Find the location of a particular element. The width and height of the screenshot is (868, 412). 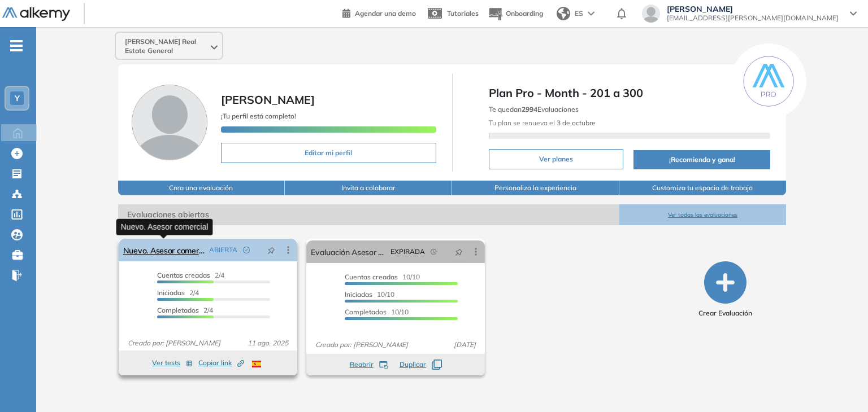

span: Onboarding is located at coordinates (524, 13).